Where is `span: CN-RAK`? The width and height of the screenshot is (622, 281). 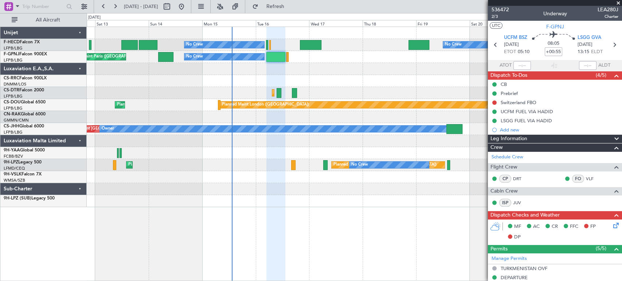
span: CN-RAK is located at coordinates (12, 114).